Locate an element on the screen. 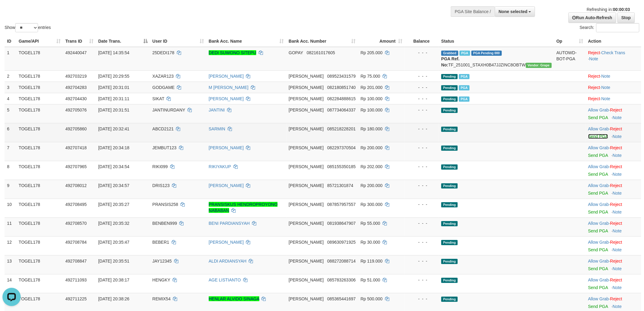 The image size is (644, 311). span: Rp 119.000 is located at coordinates (372, 261).